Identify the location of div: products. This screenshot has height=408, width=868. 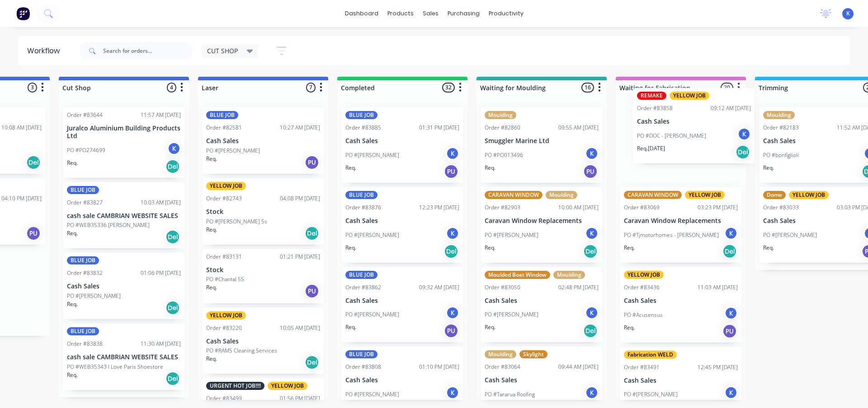
(401, 13).